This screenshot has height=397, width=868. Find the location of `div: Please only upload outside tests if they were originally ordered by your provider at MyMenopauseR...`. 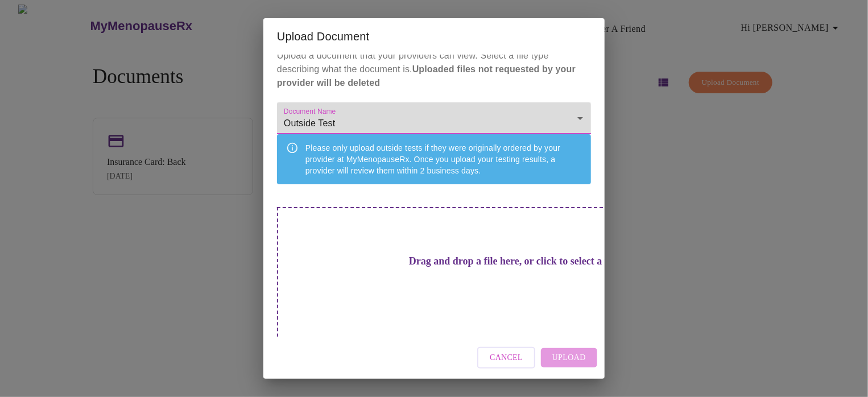

div: Please only upload outside tests if they were originally ordered by your provider at MyMenopauseR... is located at coordinates (443, 159).